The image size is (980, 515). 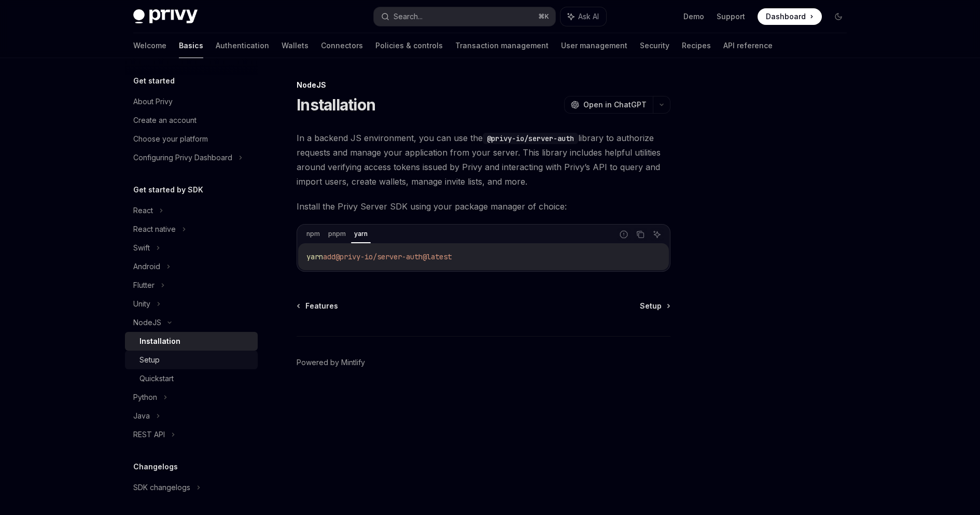 What do you see at coordinates (191, 121) in the screenshot?
I see `a: Create an account` at bounding box center [191, 121].